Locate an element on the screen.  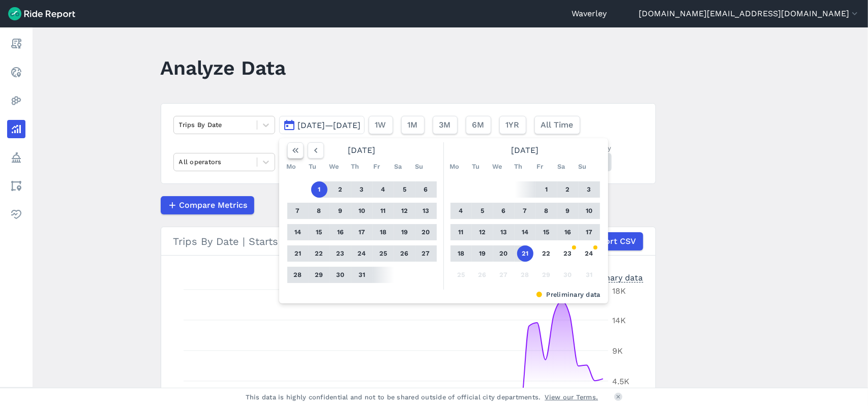
button: 4 is located at coordinates (461, 211).